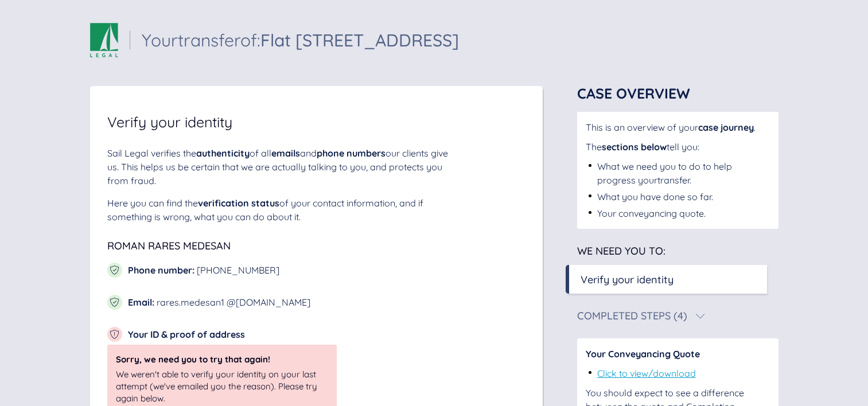  Describe the element at coordinates (170, 122) in the screenshot. I see `span: Verify your identity` at that location.